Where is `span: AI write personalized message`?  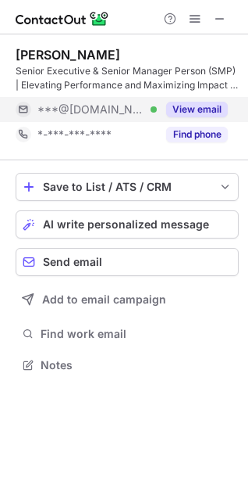 span: AI write personalized message is located at coordinates (126, 224).